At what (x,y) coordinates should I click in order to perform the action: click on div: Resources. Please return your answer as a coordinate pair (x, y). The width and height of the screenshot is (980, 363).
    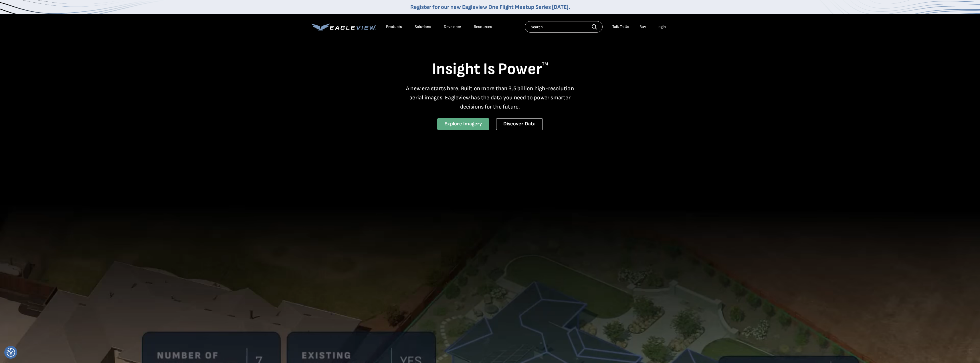
    Looking at the image, I should click on (483, 27).